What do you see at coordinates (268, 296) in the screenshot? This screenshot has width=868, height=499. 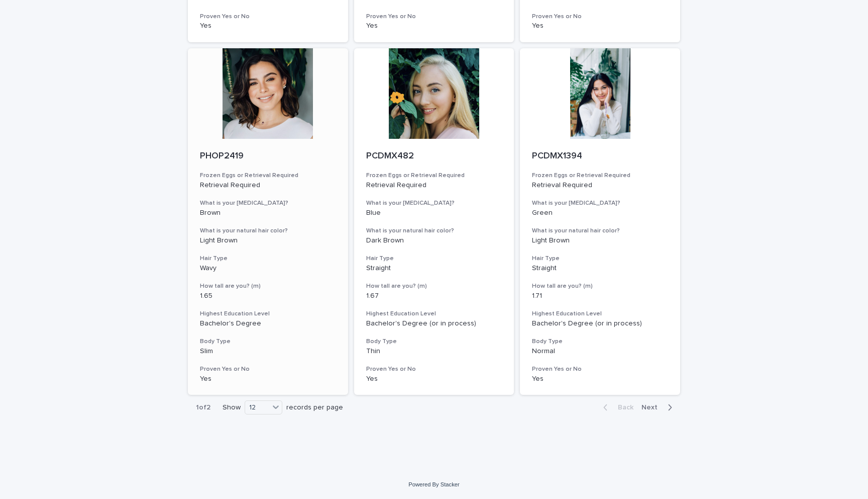 I see `p: 1.65` at bounding box center [268, 296].